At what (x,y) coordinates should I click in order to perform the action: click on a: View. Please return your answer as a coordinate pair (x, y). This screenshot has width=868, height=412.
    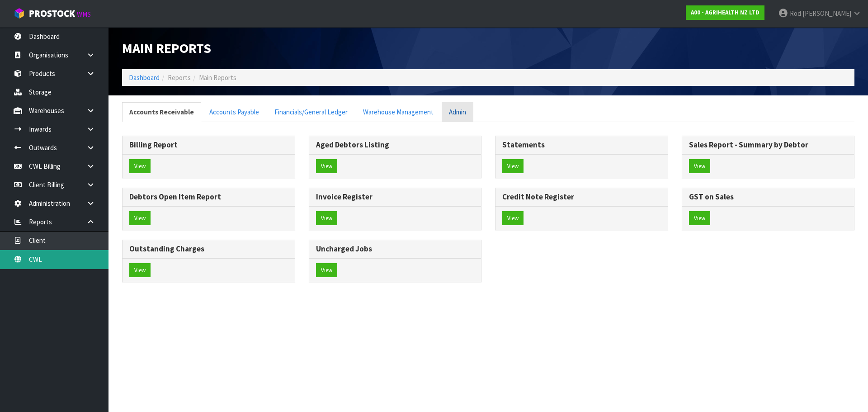
    Looking at the image, I should click on (139, 167).